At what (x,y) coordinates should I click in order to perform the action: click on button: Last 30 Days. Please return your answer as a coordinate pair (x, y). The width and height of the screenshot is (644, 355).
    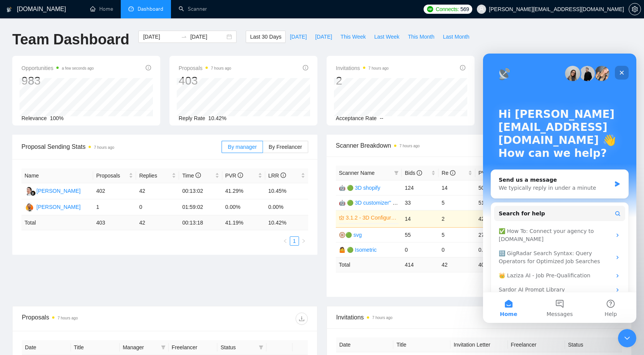
    Looking at the image, I should click on (266, 37).